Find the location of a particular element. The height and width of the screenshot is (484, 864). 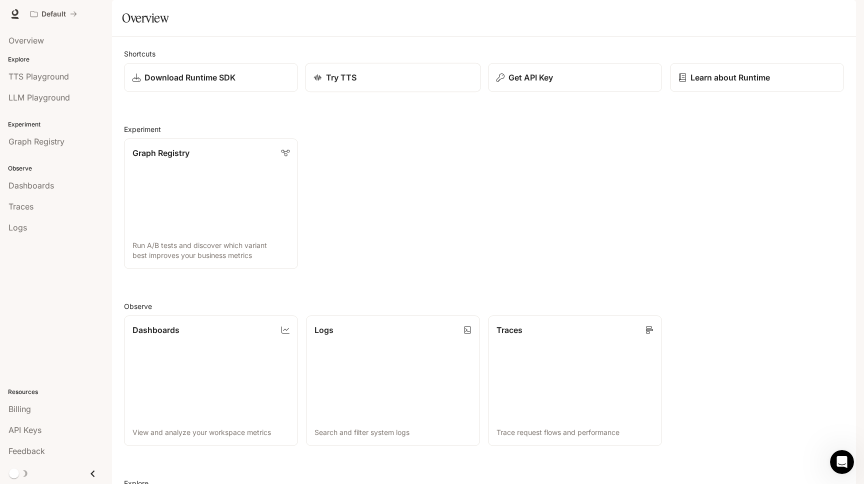

h2: Experiment is located at coordinates (484, 129).